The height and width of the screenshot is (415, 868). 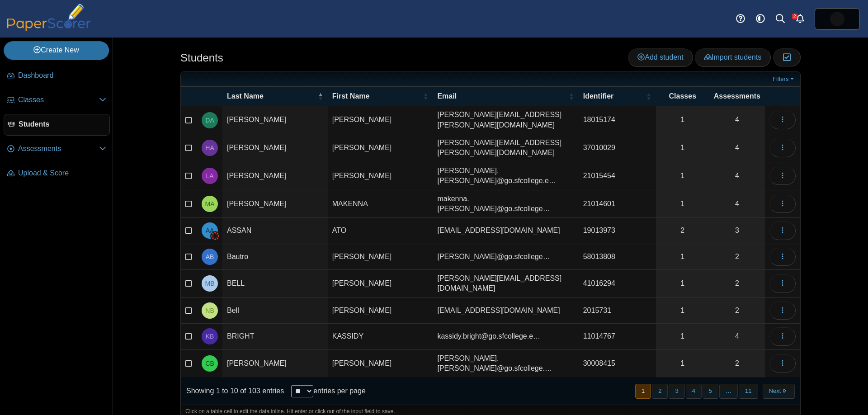 I want to click on td: 18015174, so click(x=617, y=121).